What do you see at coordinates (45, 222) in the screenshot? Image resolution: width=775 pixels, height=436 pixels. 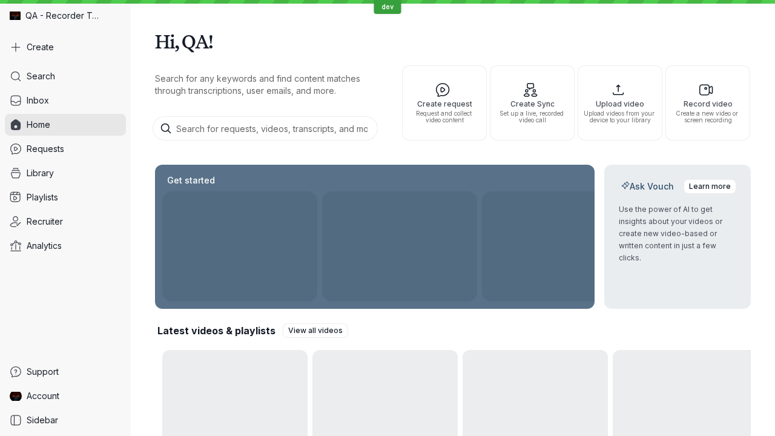 I see `span: Recruiter` at bounding box center [45, 222].